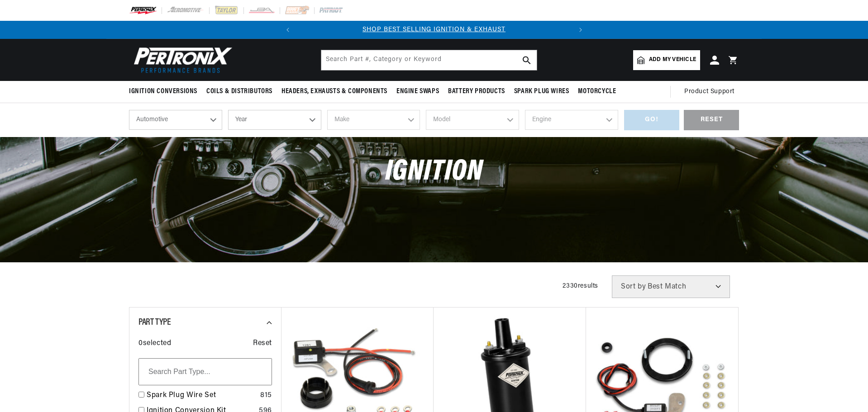  What do you see at coordinates (201, 396) in the screenshot?
I see `a: Spark Plug Wire Set` at bounding box center [201, 396].